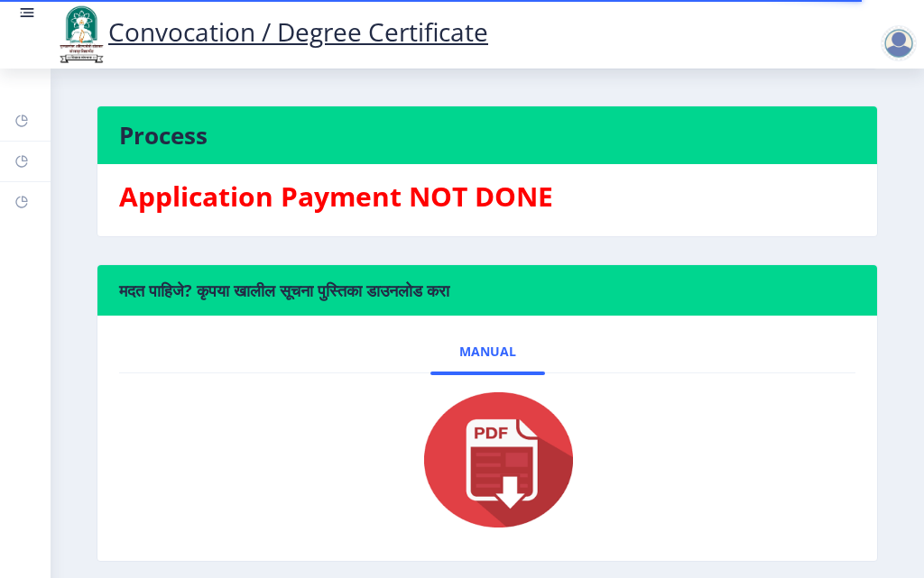 This screenshot has width=924, height=578. I want to click on a: Manual, so click(487, 352).